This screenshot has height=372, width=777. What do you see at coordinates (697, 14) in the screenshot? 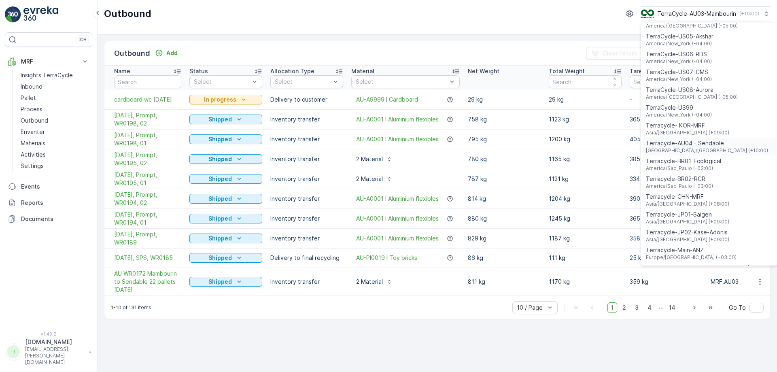
I see `p: TerraCycle-AU03-Mambourin` at bounding box center [697, 14].